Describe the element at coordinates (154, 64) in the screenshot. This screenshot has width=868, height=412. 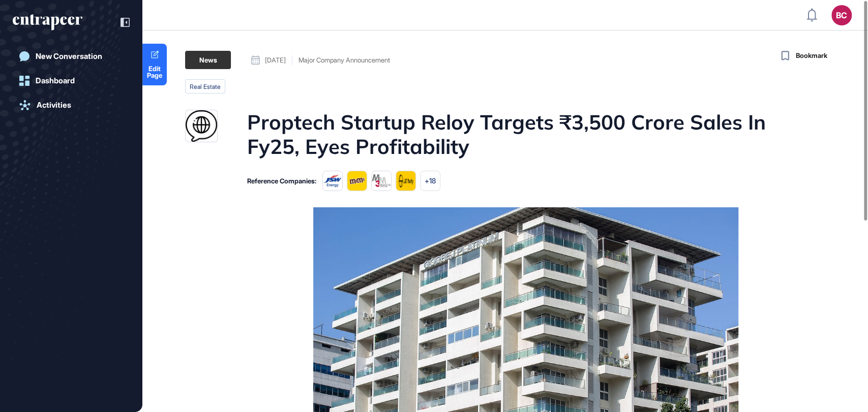
I see `a: Edit Page` at that location.